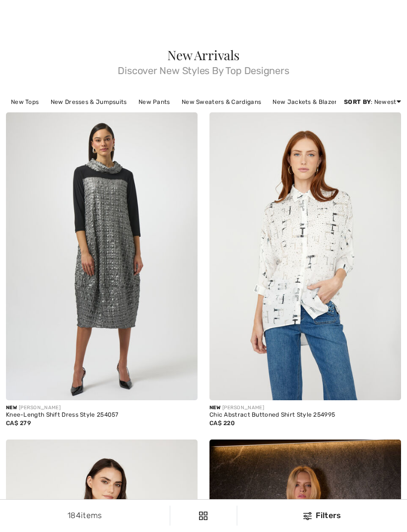 Image resolution: width=407 pixels, height=532 pixels. Describe the element at coordinates (358, 102) in the screenshot. I see `strong: Sort By` at that location.